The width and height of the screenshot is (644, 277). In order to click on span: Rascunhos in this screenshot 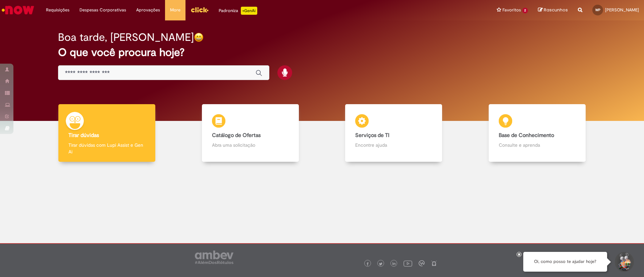, I will do `click(556, 10)`.